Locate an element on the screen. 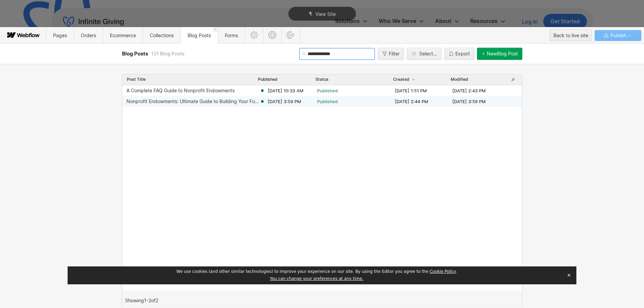 The image size is (644, 308). button: Published is located at coordinates (268, 79).